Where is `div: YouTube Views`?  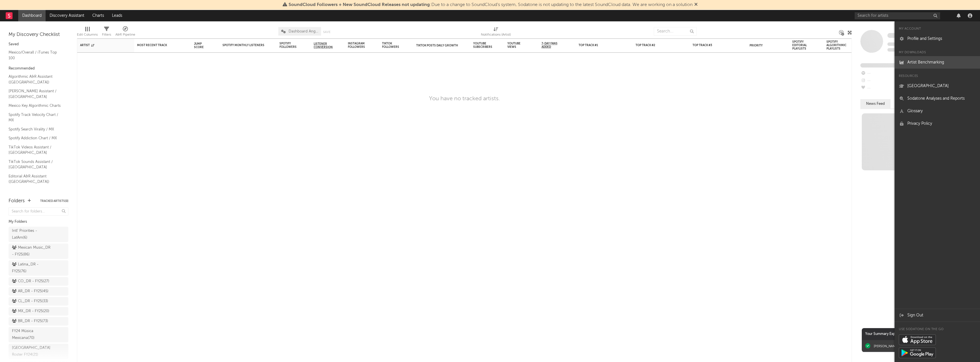 div: YouTube Views is located at coordinates (517, 45).